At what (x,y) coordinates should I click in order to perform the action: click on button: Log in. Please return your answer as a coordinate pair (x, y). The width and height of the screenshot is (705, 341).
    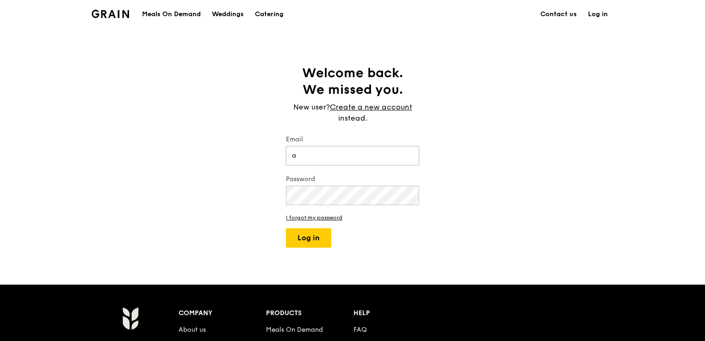
    Looking at the image, I should click on (309, 238).